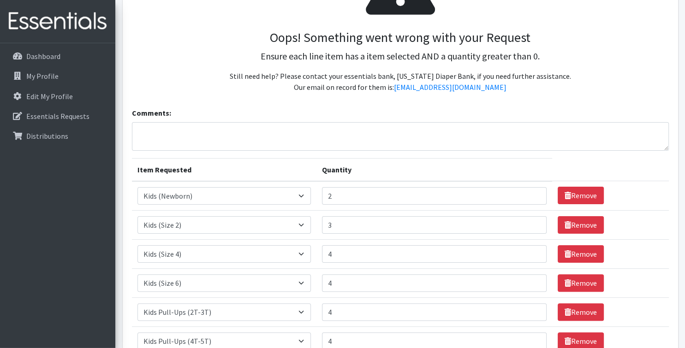 The image size is (685, 348). What do you see at coordinates (58, 56) in the screenshot?
I see `a: Dashboard` at bounding box center [58, 56].